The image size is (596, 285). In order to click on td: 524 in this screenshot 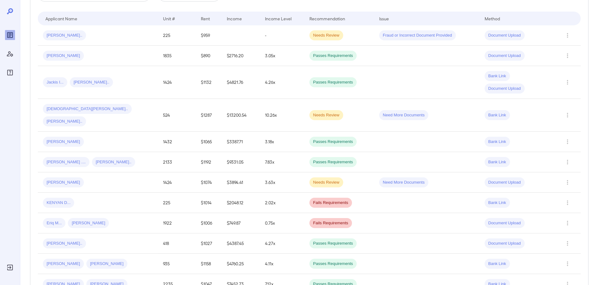, I will do `click(177, 115)`.